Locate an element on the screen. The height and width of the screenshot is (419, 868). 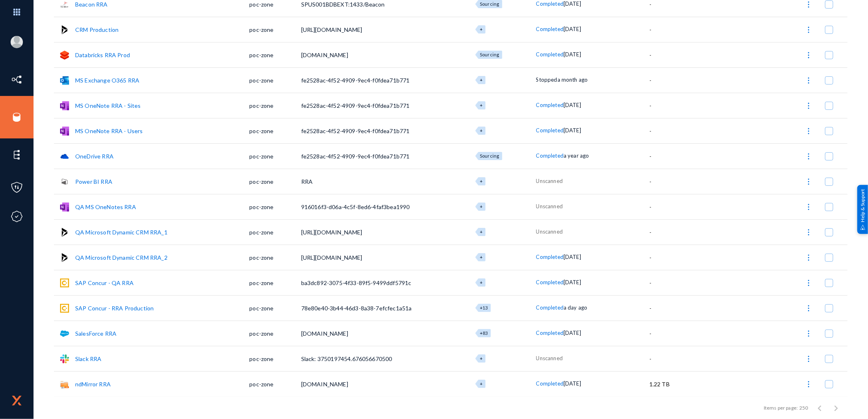
span: a year ago is located at coordinates (576, 156).